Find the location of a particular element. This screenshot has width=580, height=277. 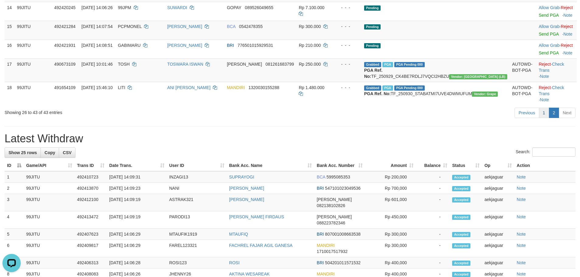

span: Copy 1710017517932 to clipboard is located at coordinates (332, 252).